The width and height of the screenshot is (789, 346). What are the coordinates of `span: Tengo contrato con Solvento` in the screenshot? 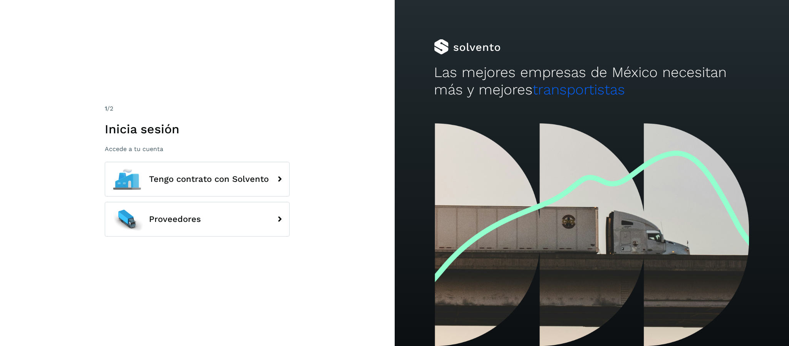 It's located at (209, 179).